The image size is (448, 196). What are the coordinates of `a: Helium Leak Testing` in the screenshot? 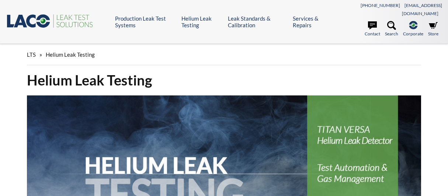 It's located at (202, 22).